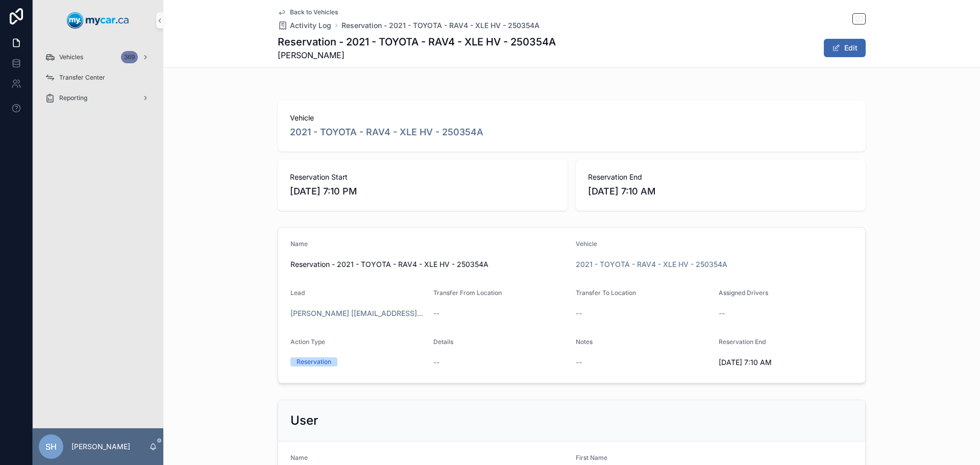 The width and height of the screenshot is (980, 465). What do you see at coordinates (98, 98) in the screenshot?
I see `a: Reporting` at bounding box center [98, 98].